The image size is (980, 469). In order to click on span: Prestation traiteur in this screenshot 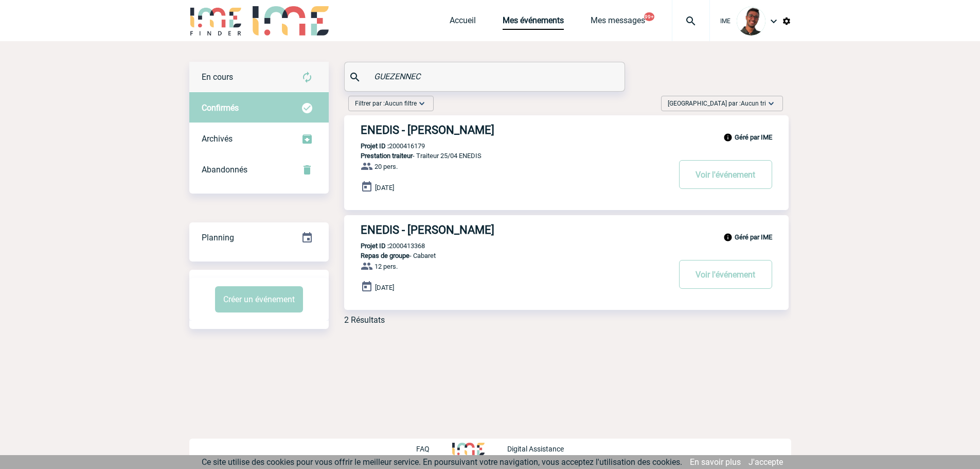, I will do `click(387, 155)`.